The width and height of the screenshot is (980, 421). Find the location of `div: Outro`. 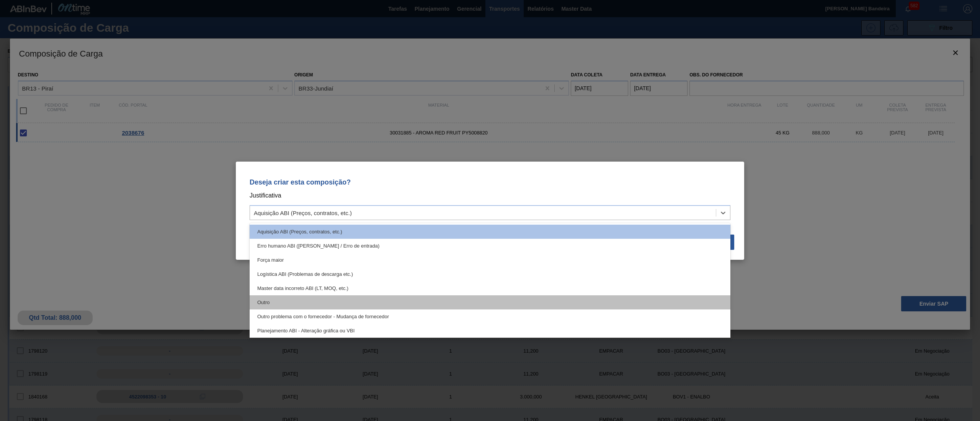

div: Outro is located at coordinates (490, 302).